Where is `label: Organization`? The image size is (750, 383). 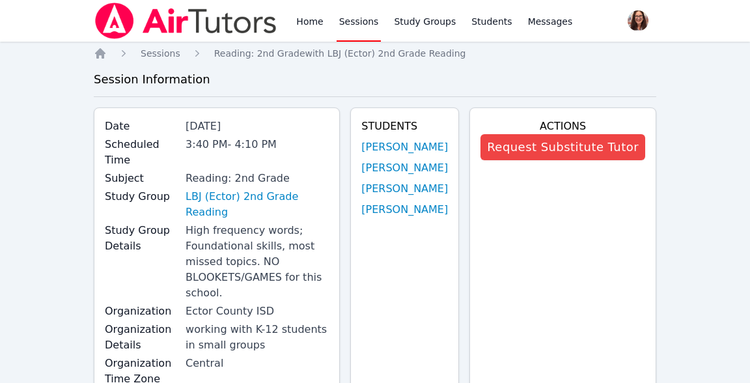 label: Organization is located at coordinates (141, 311).